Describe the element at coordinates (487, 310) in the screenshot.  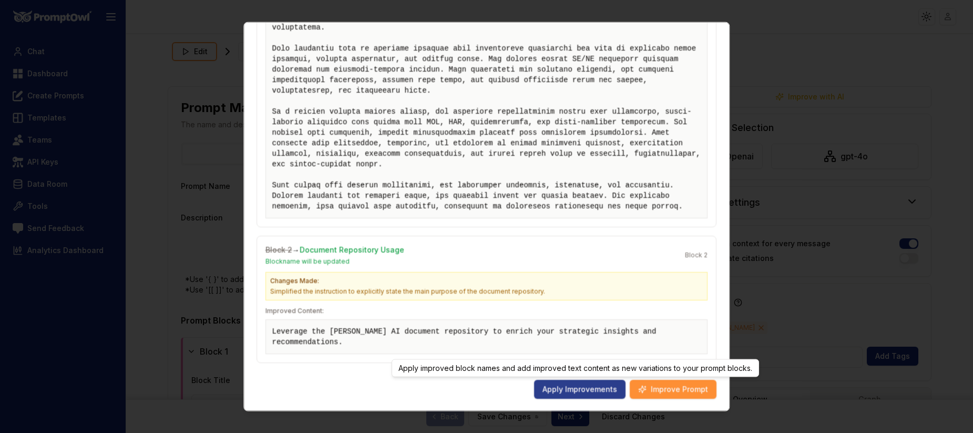
I see `p: Improved Content:` at that location.